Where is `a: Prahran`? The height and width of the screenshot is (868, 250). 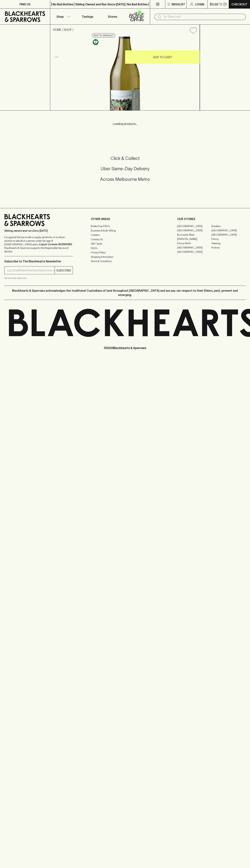
a: Prahran is located at coordinates (228, 248).